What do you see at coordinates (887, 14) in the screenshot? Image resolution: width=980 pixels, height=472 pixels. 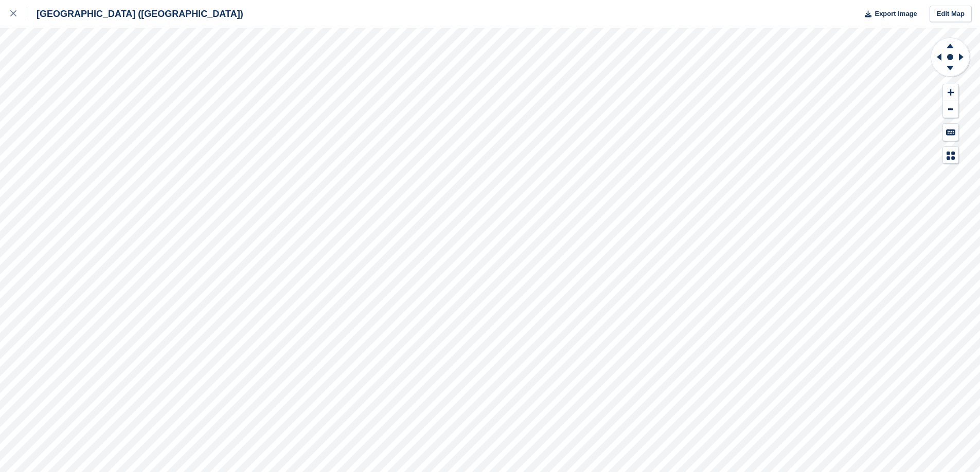 I see `button: Export Image` at bounding box center [887, 14].